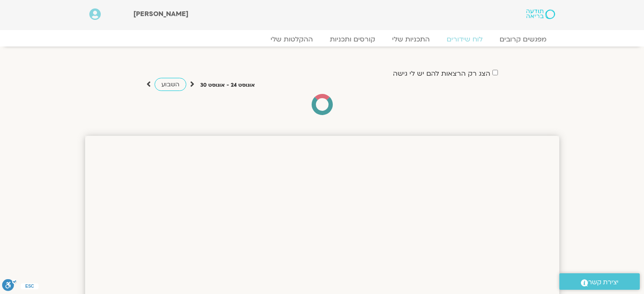 This screenshot has height=294, width=644. I want to click on a: קורסים ותכניות, so click(352, 39).